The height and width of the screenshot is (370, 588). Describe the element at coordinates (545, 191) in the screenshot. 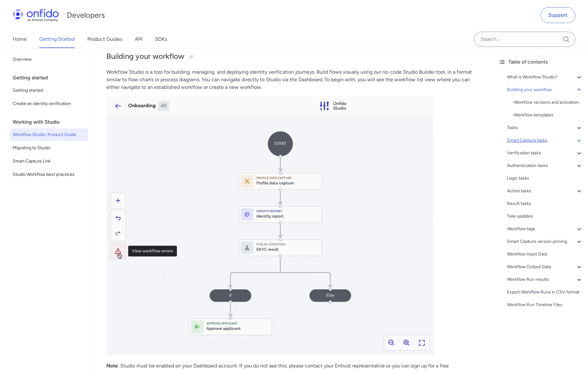

I see `div: Action tasks` at that location.